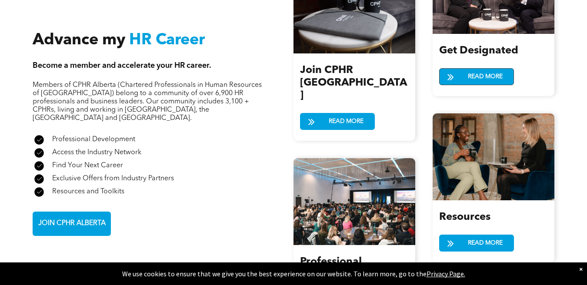 The height and width of the screenshot is (285, 587). What do you see at coordinates (72, 223) in the screenshot?
I see `span: JOIN CPHR ALBERTA` at bounding box center [72, 223].